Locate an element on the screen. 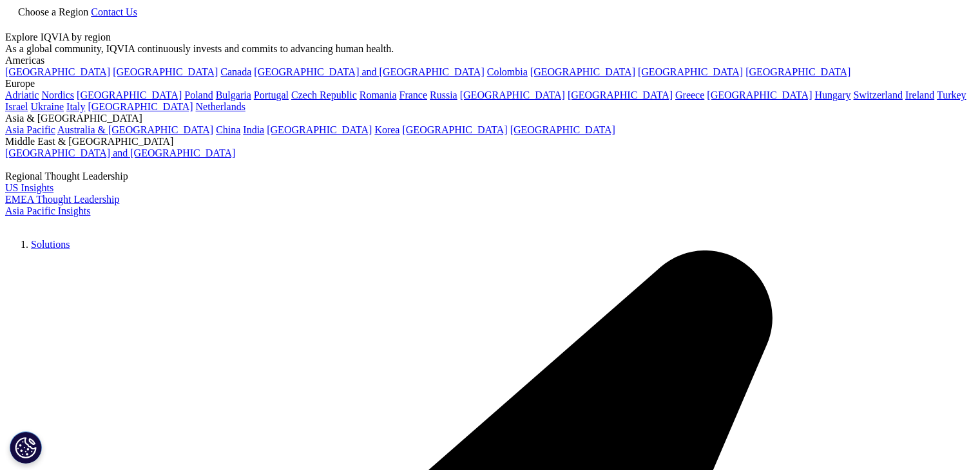 The width and height of the screenshot is (980, 470). a: EMEA Thought Leadership is located at coordinates (62, 199).